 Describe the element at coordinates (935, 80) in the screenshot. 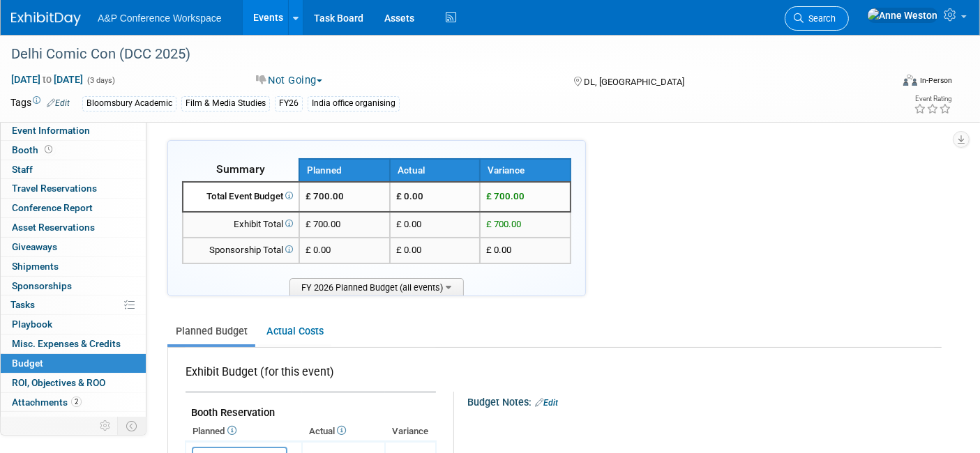

I see `div: In-Person` at that location.